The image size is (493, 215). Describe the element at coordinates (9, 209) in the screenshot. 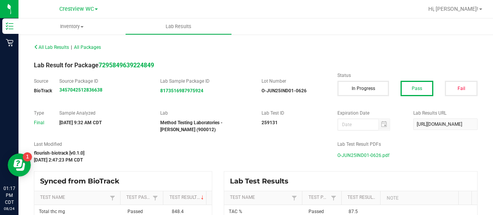

I see `p: 08/24` at that location.